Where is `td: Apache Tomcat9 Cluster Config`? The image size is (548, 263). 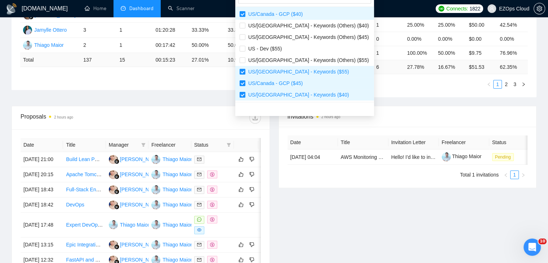 td: Apache Tomcat9 Cluster Config is located at coordinates (84, 175).